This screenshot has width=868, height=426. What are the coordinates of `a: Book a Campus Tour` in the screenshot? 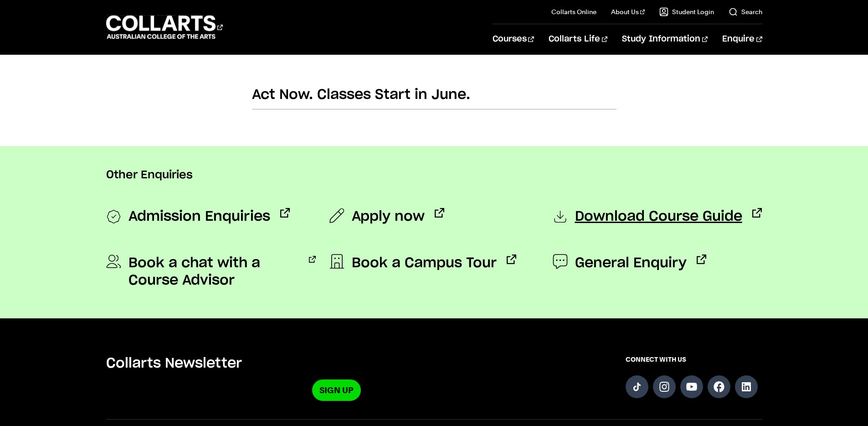 It's located at (423, 263).